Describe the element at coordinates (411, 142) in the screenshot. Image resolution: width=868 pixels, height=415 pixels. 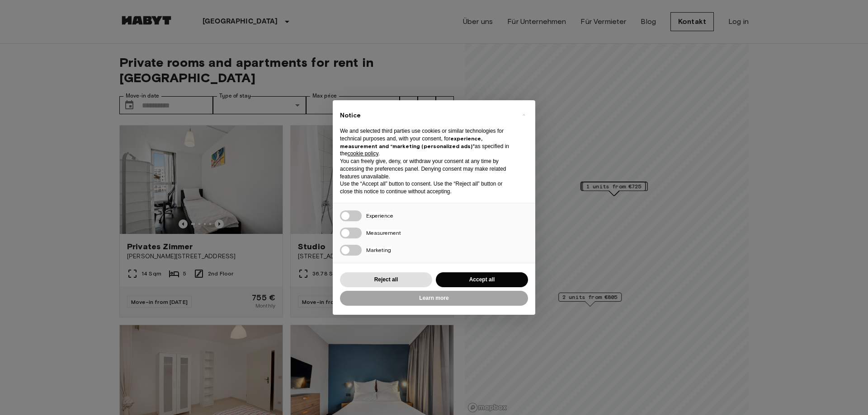
I see `strong: experience, measurement and “marketing (personalized ads)”` at that location.